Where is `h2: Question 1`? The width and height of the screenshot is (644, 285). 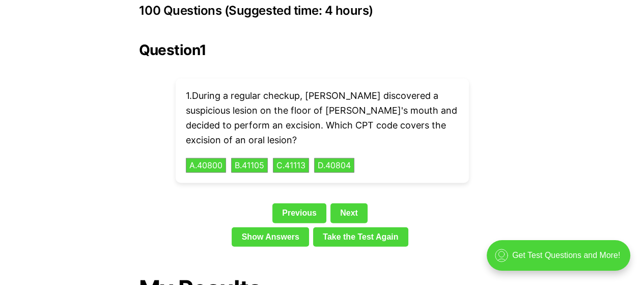
h2: Question 1 is located at coordinates (322, 50).